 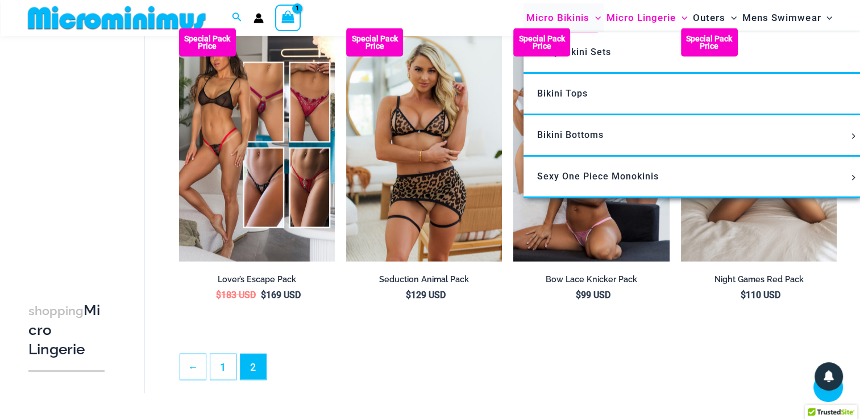 I want to click on a: Bow Lace Knicker Pack, so click(x=591, y=282).